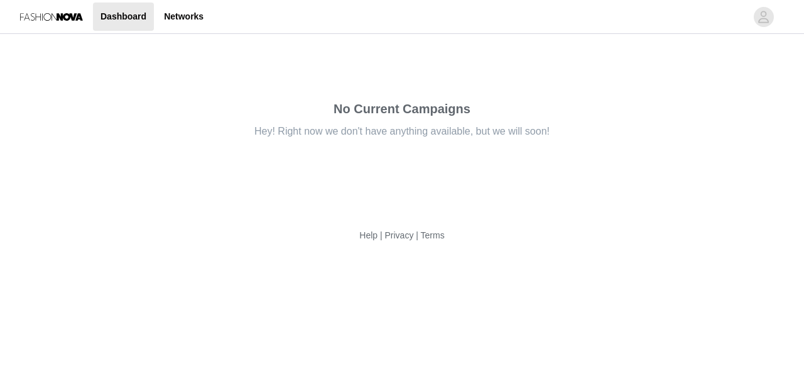  Describe the element at coordinates (402, 109) in the screenshot. I see `div: No Current Campaigns` at that location.